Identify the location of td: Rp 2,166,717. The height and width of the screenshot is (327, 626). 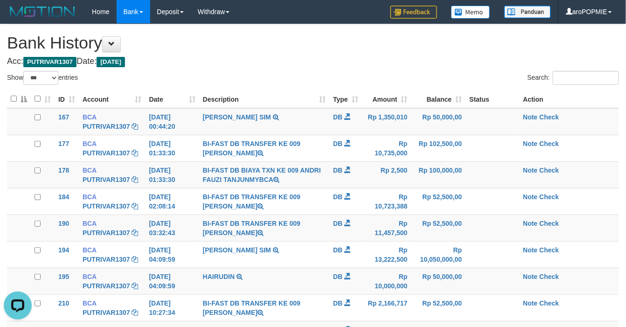
(387, 308).